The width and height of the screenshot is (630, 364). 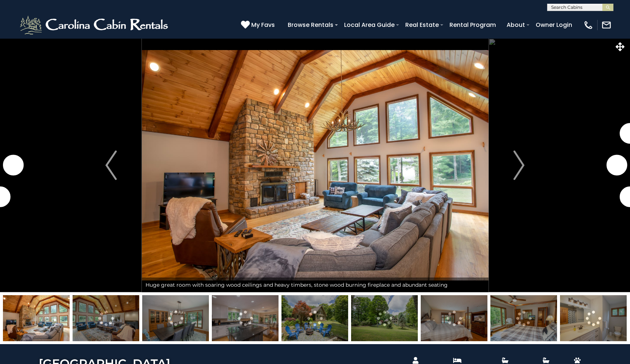 What do you see at coordinates (524, 318) in the screenshot?
I see `img: 163272790` at bounding box center [524, 318].